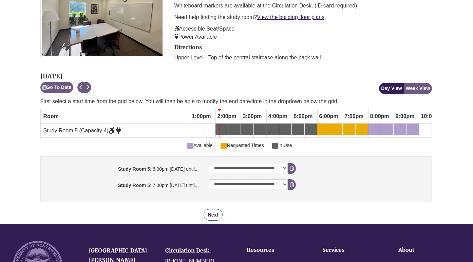 Image resolution: width=473 pixels, height=262 pixels. I want to click on span: 3:00pm, so click(252, 116).